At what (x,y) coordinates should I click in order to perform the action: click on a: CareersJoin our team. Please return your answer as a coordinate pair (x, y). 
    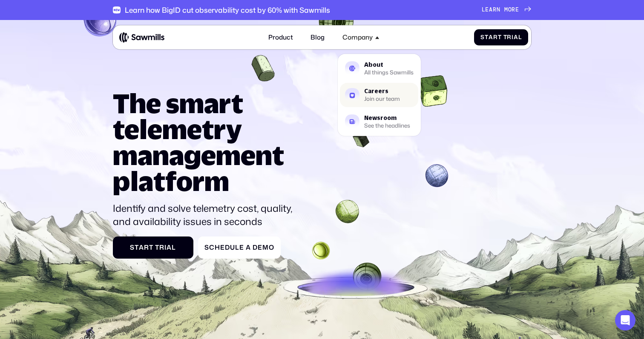
    Looking at the image, I should click on (379, 95).